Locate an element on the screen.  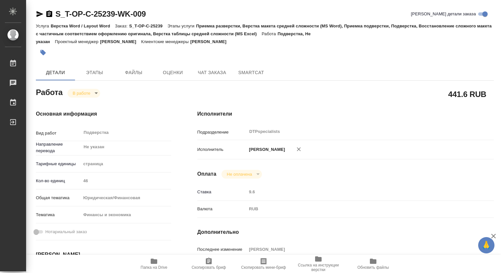
p: Этапы услуги is located at coordinates (182, 26).